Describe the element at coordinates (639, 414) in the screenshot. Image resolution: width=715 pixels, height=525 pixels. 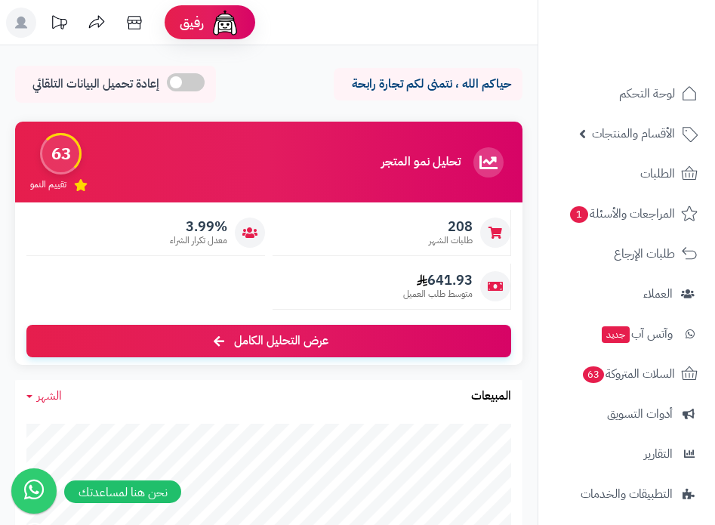
I see `span: أدوات التسويق` at that location.